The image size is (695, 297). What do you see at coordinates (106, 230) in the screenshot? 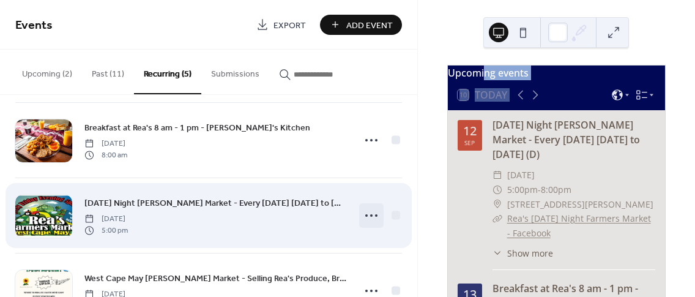
I see `span: 5:00 pm` at bounding box center [106, 230].